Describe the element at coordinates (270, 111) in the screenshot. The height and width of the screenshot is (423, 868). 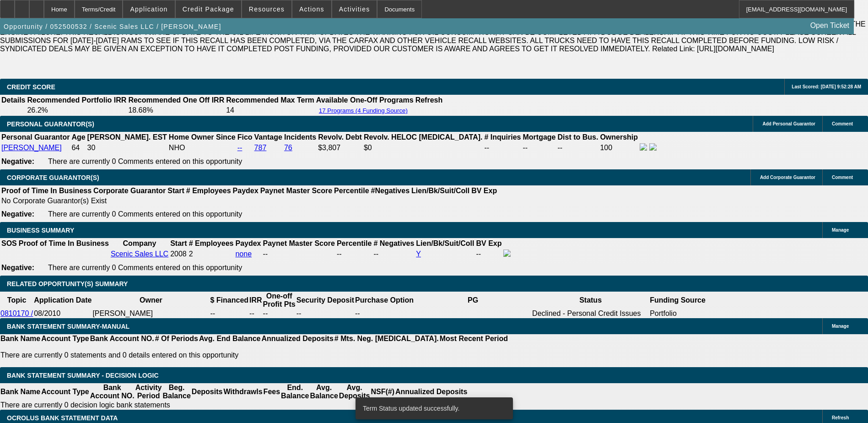
I see `td: 14` at that location.